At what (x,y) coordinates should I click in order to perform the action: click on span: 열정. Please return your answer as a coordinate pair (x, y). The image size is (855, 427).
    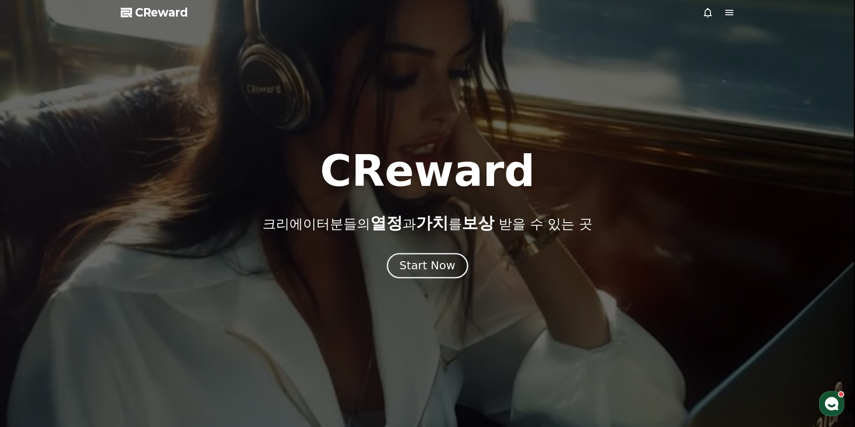
    Looking at the image, I should click on (386, 223).